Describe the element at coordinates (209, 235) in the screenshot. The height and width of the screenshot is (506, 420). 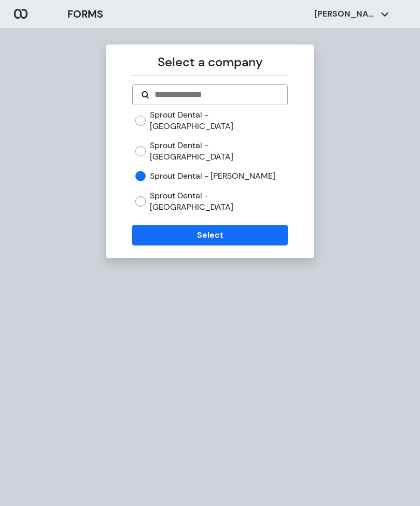
I see `button: Select` at that location.